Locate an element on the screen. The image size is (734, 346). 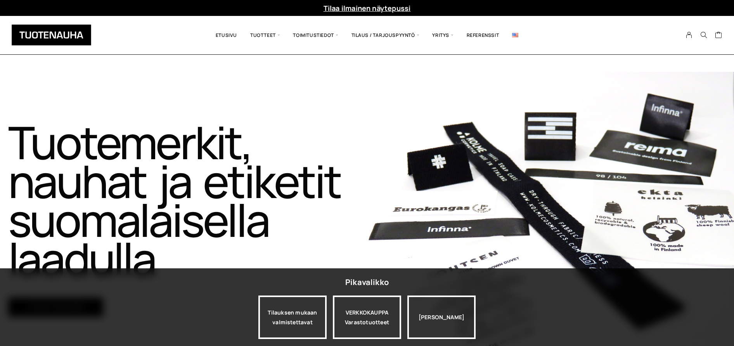
span: Tilaus / Tarjouspyyntö is located at coordinates (385, 35).